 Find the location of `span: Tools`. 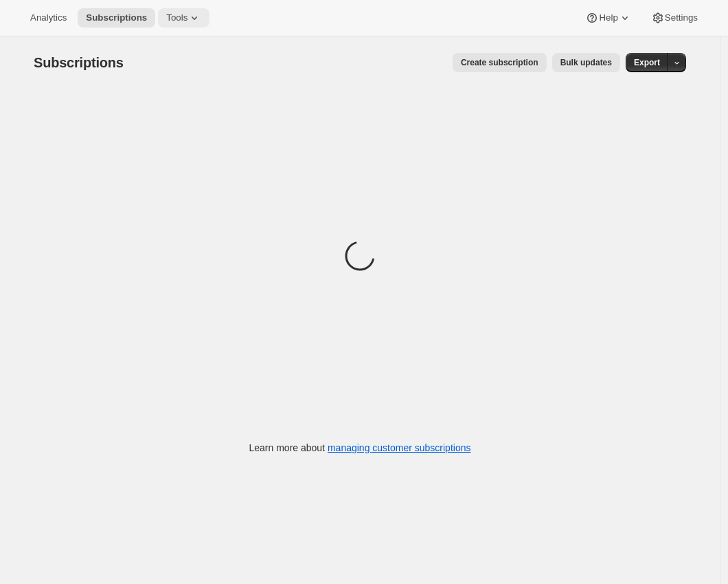

span: Tools is located at coordinates (177, 18).